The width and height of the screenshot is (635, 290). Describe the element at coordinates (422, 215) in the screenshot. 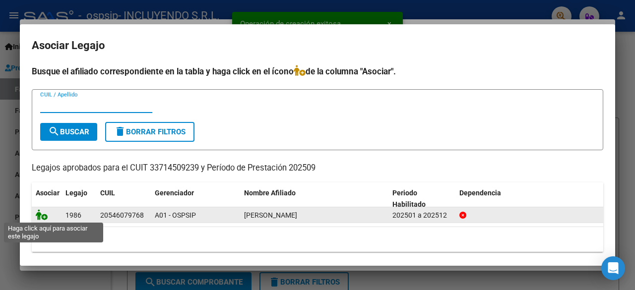

I see `div: 202501 a 202512` at that location.